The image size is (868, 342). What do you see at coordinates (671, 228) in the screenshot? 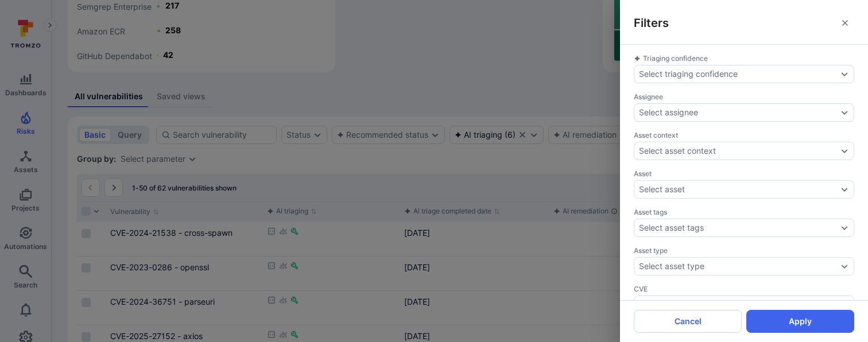
I see `div: Select asset tags` at bounding box center [671, 228].